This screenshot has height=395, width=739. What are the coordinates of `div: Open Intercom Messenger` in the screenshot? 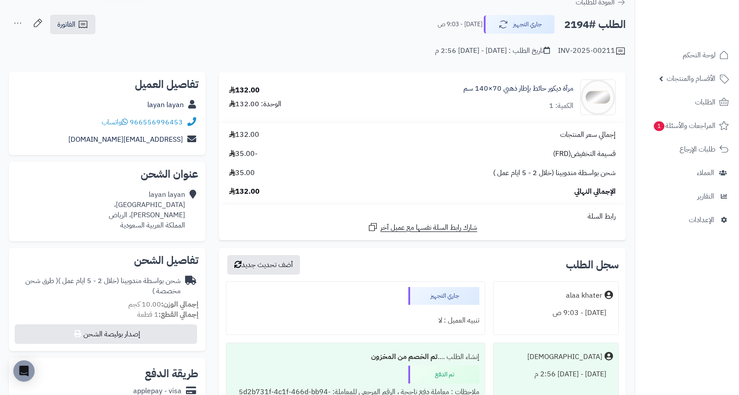 It's located at (24, 371).